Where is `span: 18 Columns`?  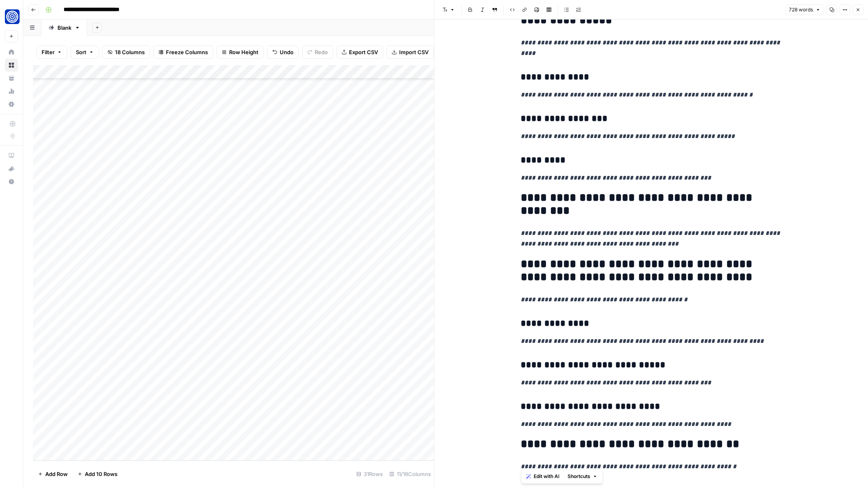
span: 18 Columns is located at coordinates (130, 52).